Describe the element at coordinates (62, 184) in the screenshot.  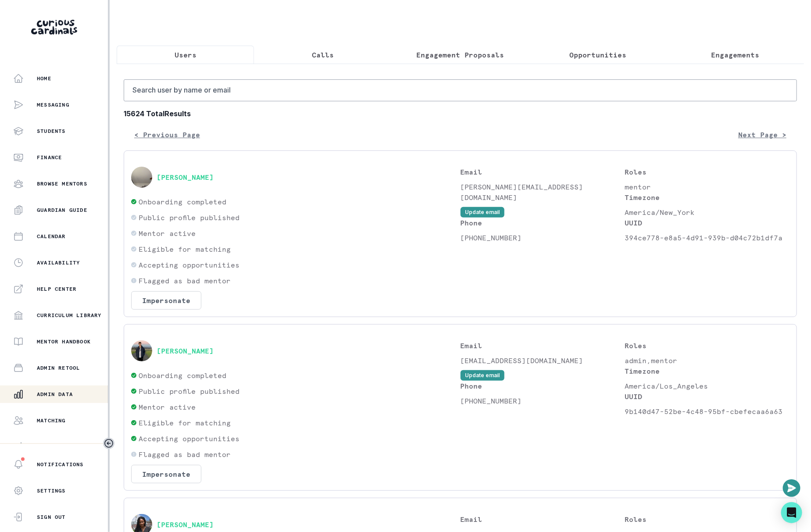
I see `p: Browse Mentors` at that location.